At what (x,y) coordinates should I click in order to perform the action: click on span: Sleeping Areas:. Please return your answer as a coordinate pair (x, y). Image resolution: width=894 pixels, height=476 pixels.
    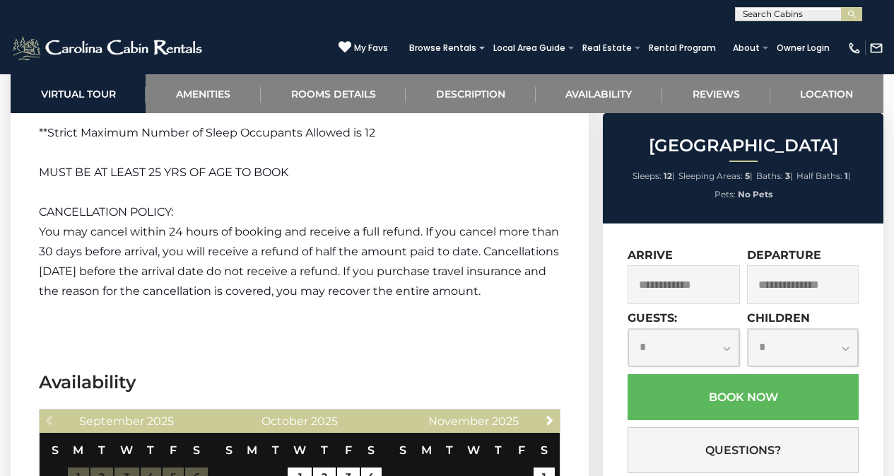
    Looking at the image, I should click on (710, 175).